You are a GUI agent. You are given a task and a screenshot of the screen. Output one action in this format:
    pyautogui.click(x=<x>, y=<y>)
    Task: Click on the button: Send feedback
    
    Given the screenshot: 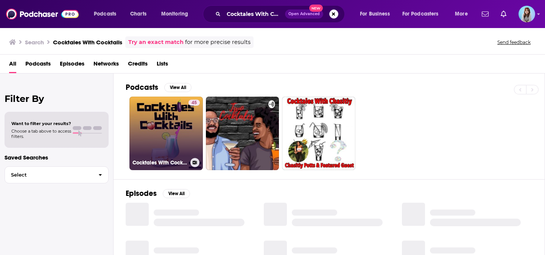 What is the action you would take?
    pyautogui.click(x=514, y=42)
    